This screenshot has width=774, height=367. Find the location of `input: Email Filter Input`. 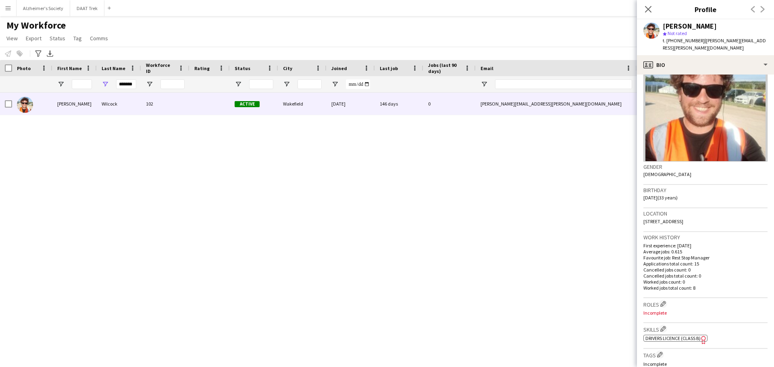

input: Email Filter Input is located at coordinates (564, 84).